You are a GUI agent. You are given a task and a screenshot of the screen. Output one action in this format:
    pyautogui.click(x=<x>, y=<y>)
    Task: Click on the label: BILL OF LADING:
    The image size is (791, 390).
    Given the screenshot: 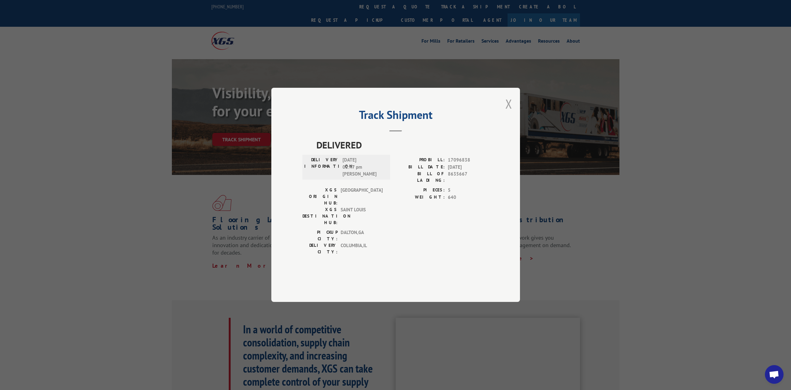 What is the action you would take?
    pyautogui.click(x=420, y=177)
    